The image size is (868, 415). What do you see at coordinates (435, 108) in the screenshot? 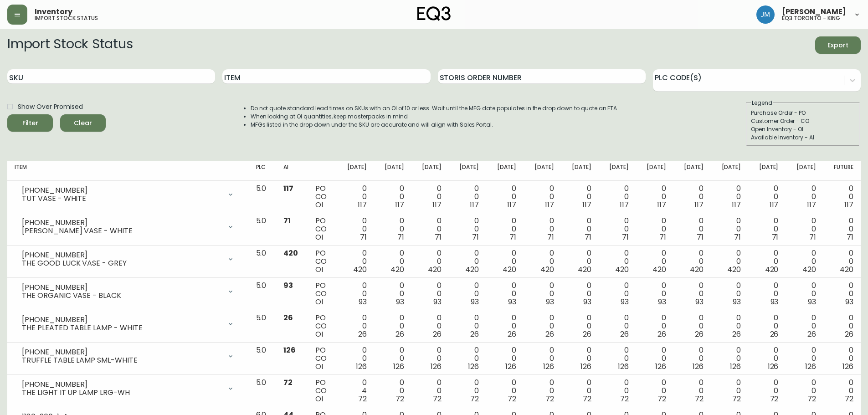
I see `li: Do not quote standard lead times on SKUs with an OI of 10 or less. Wait until the MFG date popula...` at bounding box center [435, 108].